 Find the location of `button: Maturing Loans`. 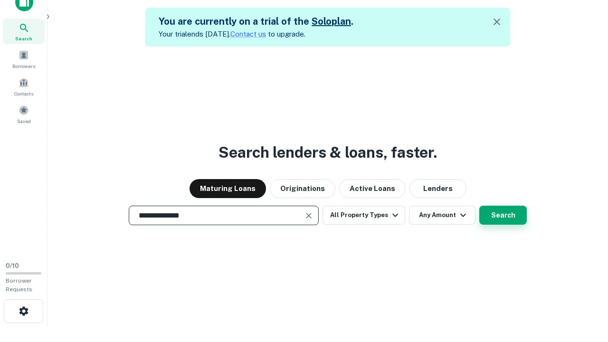

button: Maturing Loans is located at coordinates (228, 189).